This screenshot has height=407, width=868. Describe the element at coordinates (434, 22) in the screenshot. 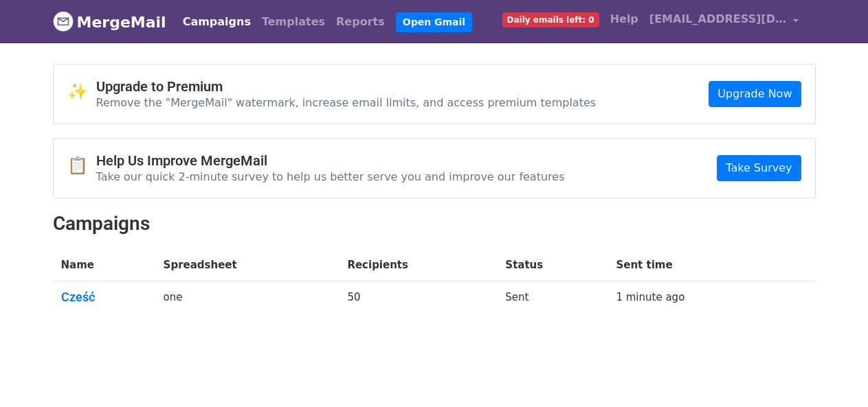

I see `a: Open Gmail` at that location.